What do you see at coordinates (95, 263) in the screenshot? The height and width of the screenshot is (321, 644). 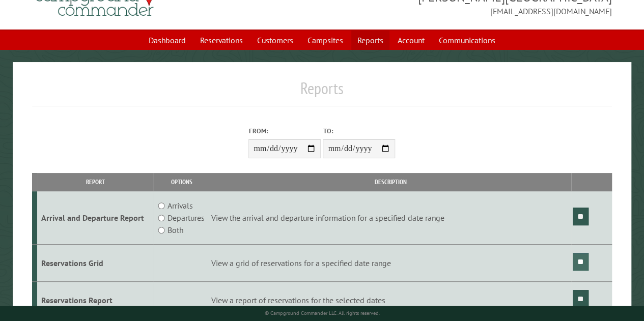 I see `td: Reservations Grid` at bounding box center [95, 263].